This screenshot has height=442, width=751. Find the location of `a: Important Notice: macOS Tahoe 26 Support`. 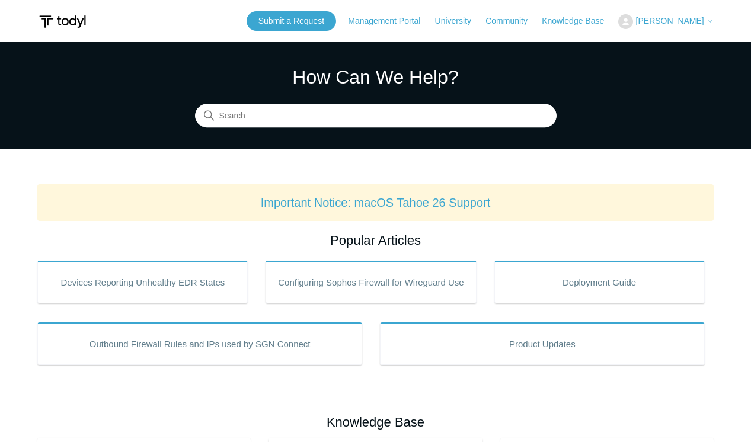

a: Important Notice: macOS Tahoe 26 Support is located at coordinates (376, 203).